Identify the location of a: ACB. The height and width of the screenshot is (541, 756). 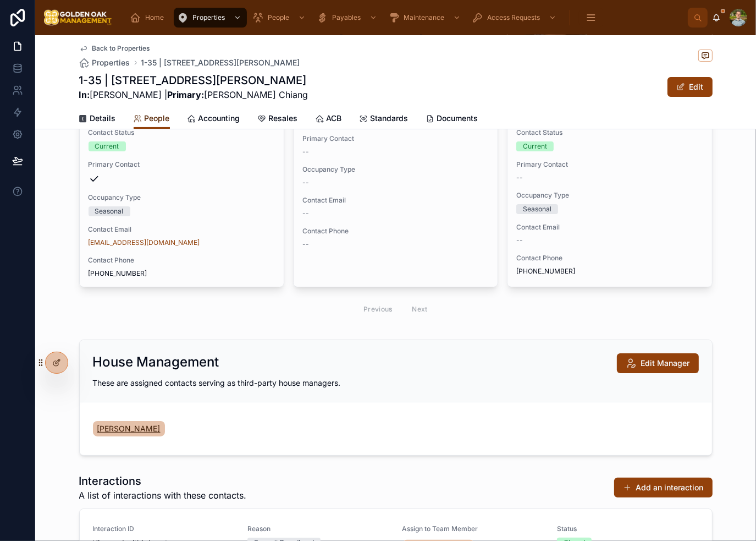
(329, 120).